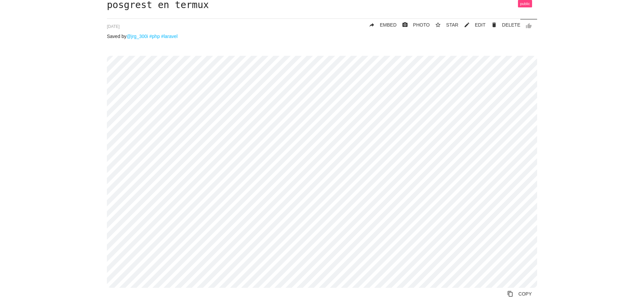 The width and height of the screenshot is (644, 308). I want to click on a: #laravel, so click(169, 37).